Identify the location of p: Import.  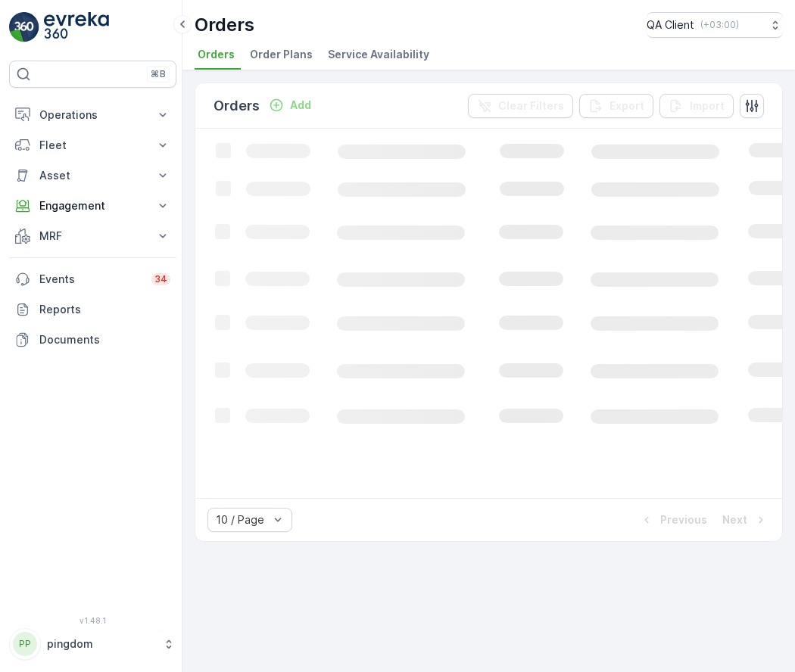
(707, 106).